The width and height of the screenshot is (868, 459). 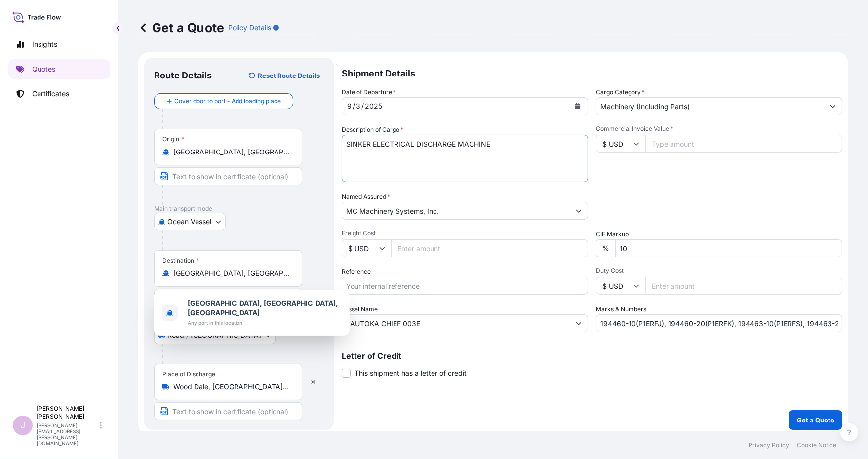 I want to click on input: Full name, so click(x=456, y=211).